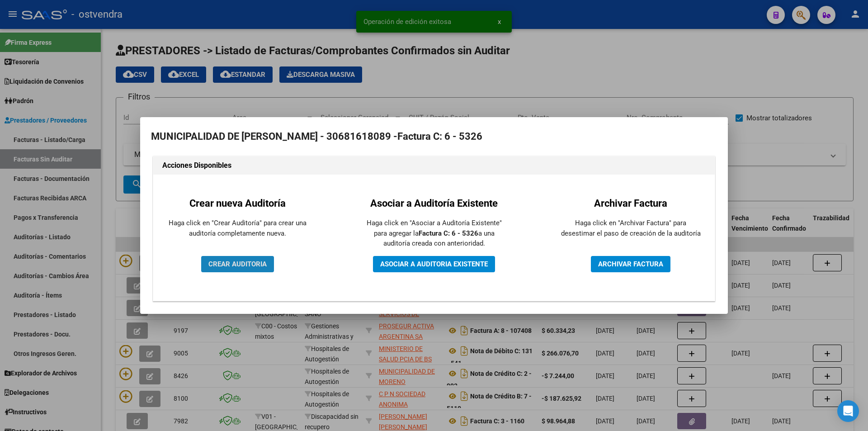 This screenshot has height=431, width=868. I want to click on p: Haga click en "Asociar a Auditoría Existente" para agregar la a una auditoría creada con anterior..., so click(434, 233).